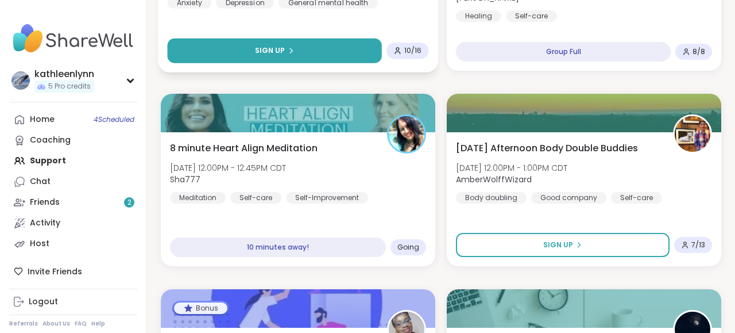 This screenshot has height=333, width=735. Describe the element at coordinates (699, 52) in the screenshot. I see `span: 8 / 8` at that location.